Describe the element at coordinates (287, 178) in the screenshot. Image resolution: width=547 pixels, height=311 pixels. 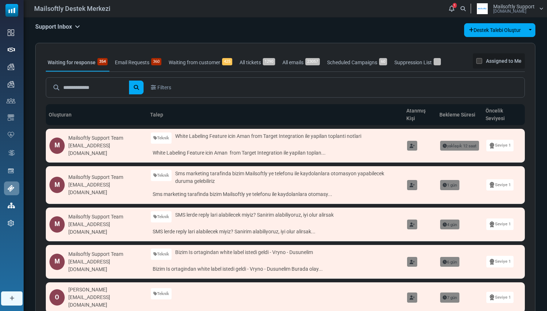
I see `span: Sms marketing tarafinda bizim Mailsoftly ye telefonu ile kaydolanlara otomasyon yapabilecek durum...` at that location.